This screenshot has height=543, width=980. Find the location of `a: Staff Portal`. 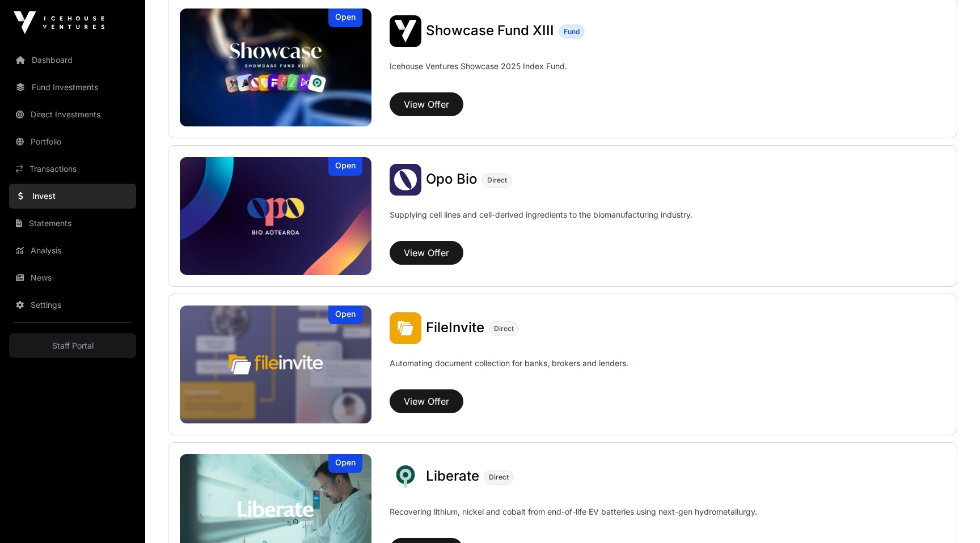

a: Staff Portal is located at coordinates (73, 346).